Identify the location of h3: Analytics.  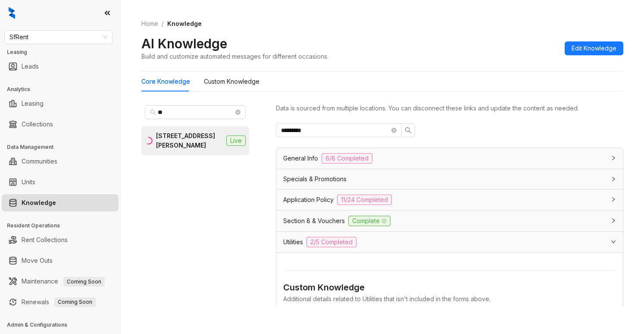
(63, 89).